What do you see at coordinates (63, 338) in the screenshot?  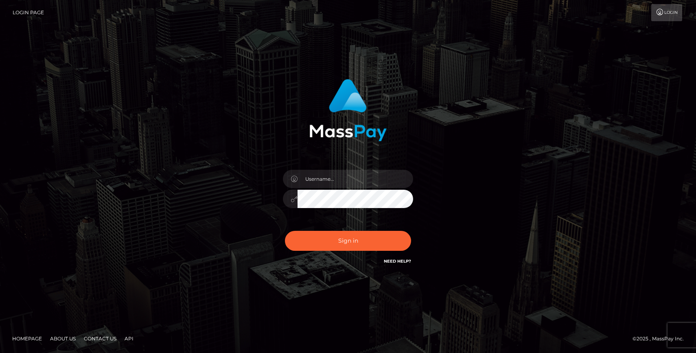 I see `a: About Us` at bounding box center [63, 338].